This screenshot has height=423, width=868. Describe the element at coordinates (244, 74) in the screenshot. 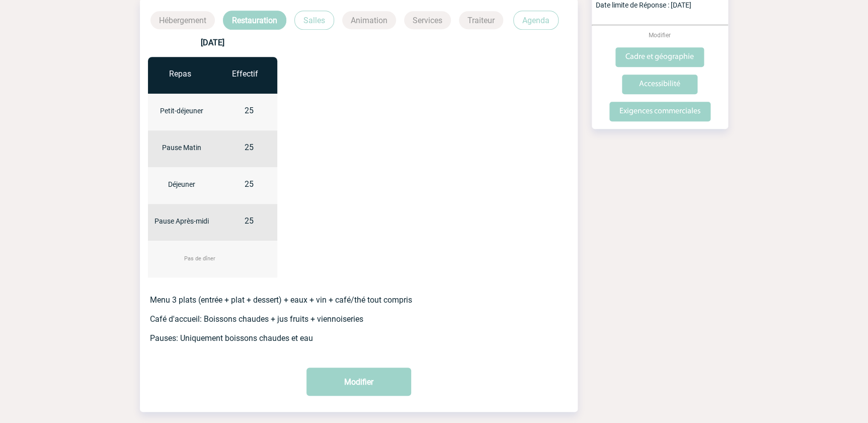

I see `div: Effectif` at that location.